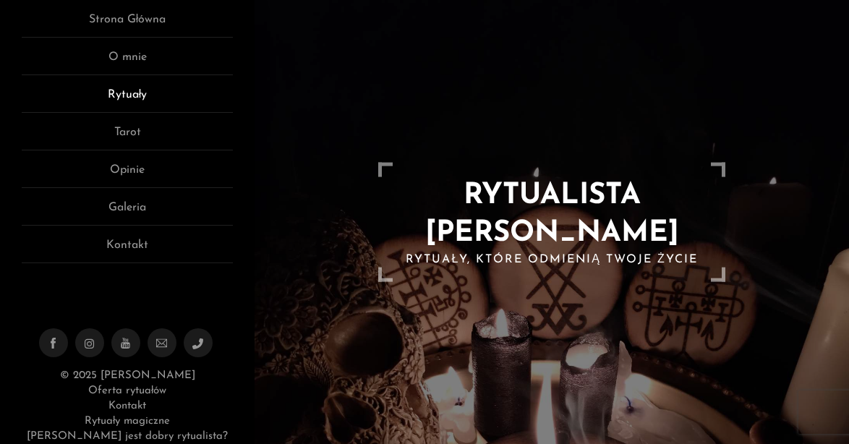 Image resolution: width=849 pixels, height=444 pixels. I want to click on a: Strona Główna, so click(127, 24).